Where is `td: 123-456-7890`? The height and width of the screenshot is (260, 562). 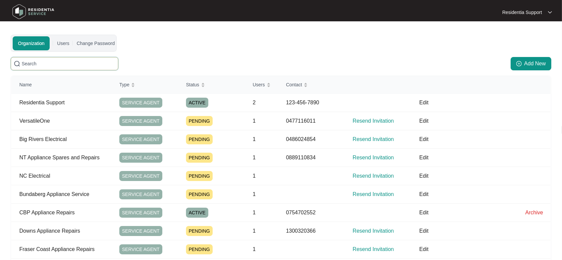
td: 123-456-7890 is located at coordinates (312, 103).